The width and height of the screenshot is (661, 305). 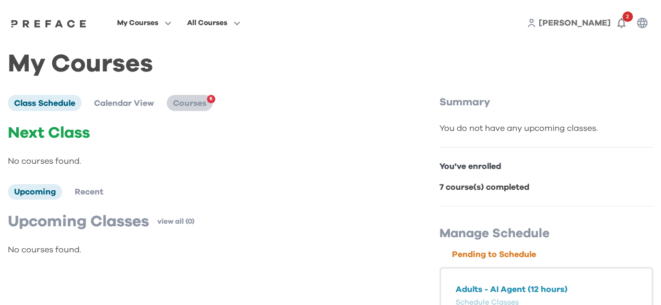 What do you see at coordinates (627, 17) in the screenshot?
I see `span: 2` at bounding box center [627, 17].